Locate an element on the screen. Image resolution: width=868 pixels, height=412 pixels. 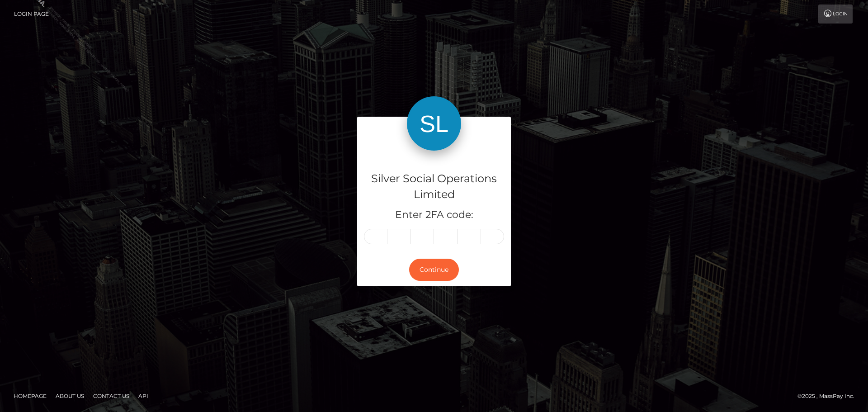
img: Silver Social Operations Limited is located at coordinates (434, 123).